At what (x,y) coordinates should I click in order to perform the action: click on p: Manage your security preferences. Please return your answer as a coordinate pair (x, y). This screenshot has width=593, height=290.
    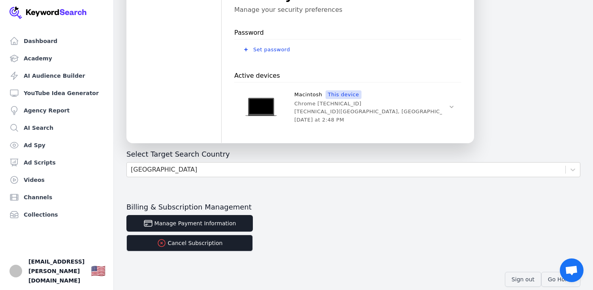
    Looking at the image, I should click on (348, 10).